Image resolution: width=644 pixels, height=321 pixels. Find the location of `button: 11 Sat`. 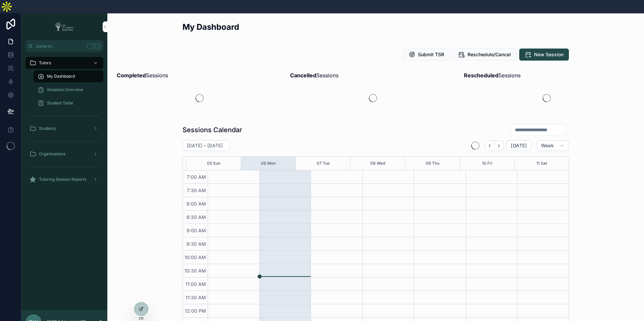

button: 11 Sat is located at coordinates (541, 163).